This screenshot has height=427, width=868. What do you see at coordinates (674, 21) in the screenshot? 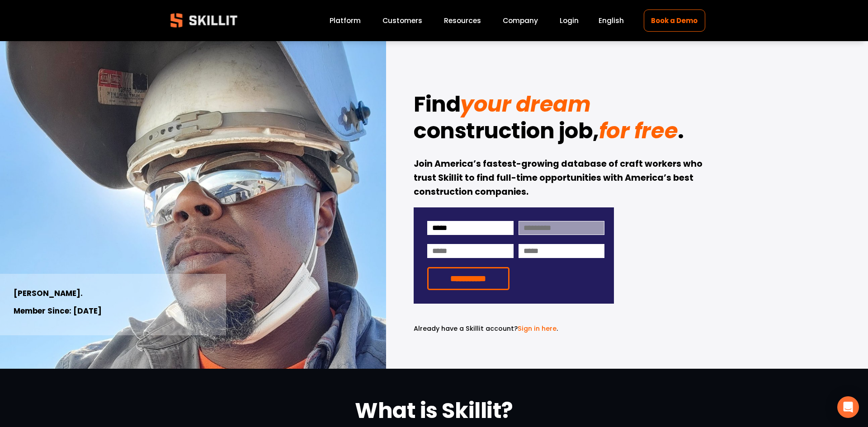
I see `a: Book a Demo` at bounding box center [674, 21].